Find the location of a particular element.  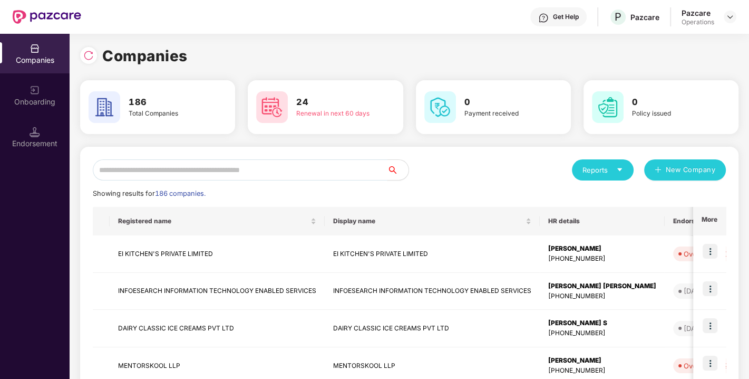

div: Overdue - 20d is located at coordinates (708, 254).